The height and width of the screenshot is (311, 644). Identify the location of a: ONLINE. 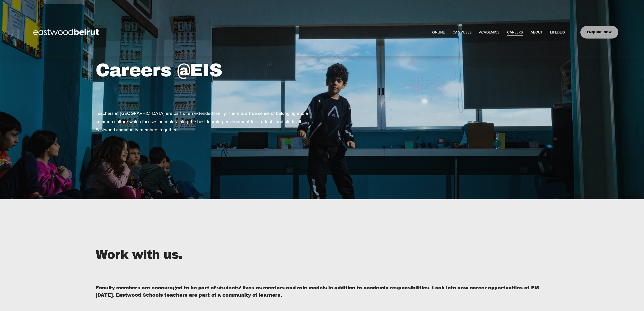
(439, 32).